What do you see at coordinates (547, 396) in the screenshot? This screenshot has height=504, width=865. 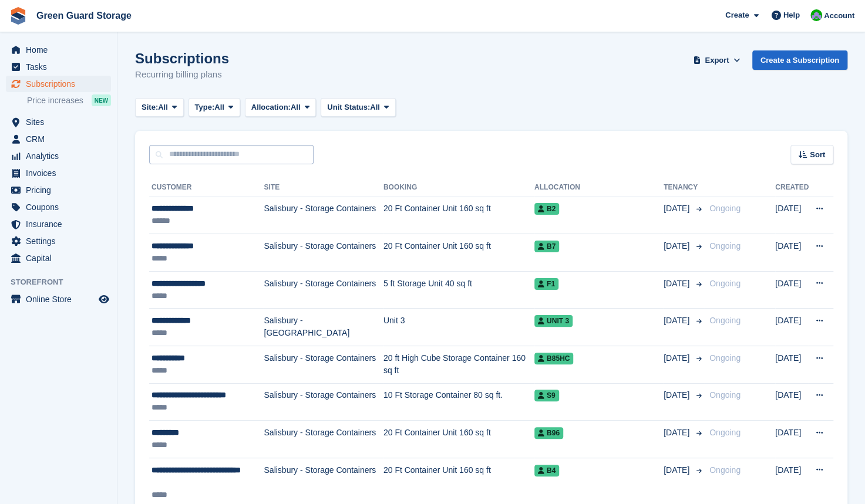 I see `span: S9` at bounding box center [547, 396].